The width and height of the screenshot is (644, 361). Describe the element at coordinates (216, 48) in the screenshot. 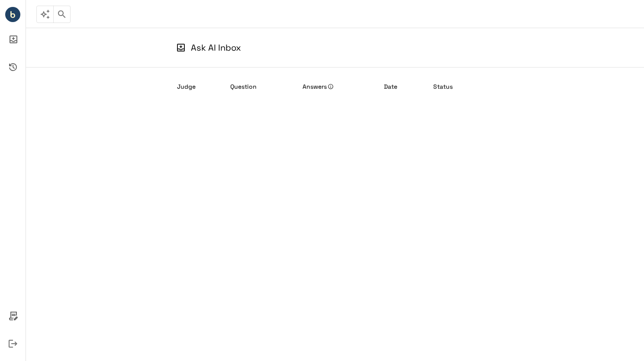

I see `p: Ask AI Inbox` at that location.